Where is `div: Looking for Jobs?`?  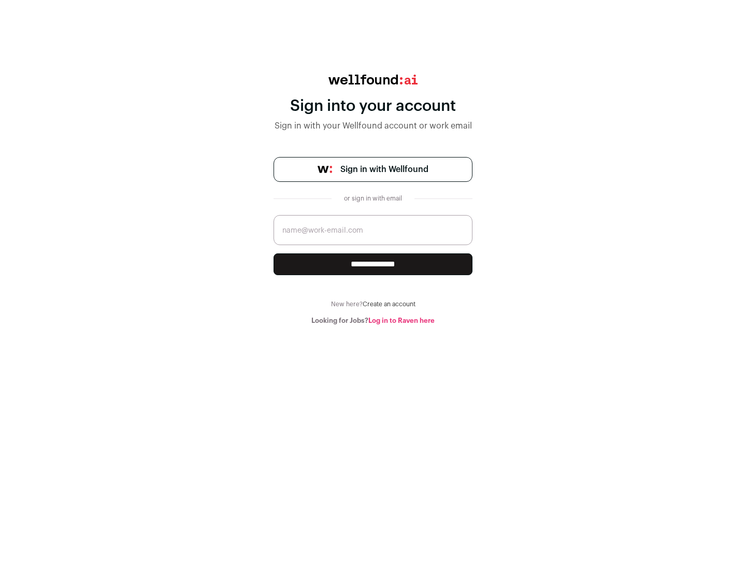 div: Looking for Jobs? is located at coordinates (373, 321).